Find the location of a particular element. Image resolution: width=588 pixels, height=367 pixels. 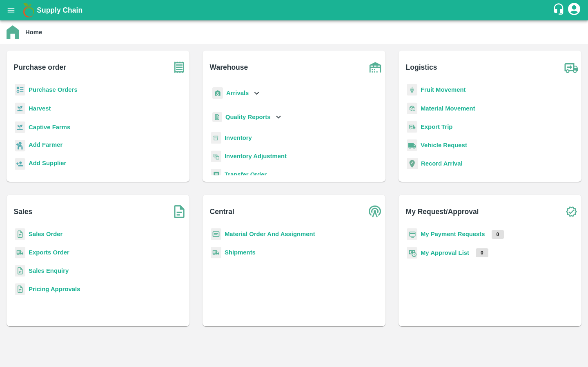

b: Vehicle Request is located at coordinates (444, 146).